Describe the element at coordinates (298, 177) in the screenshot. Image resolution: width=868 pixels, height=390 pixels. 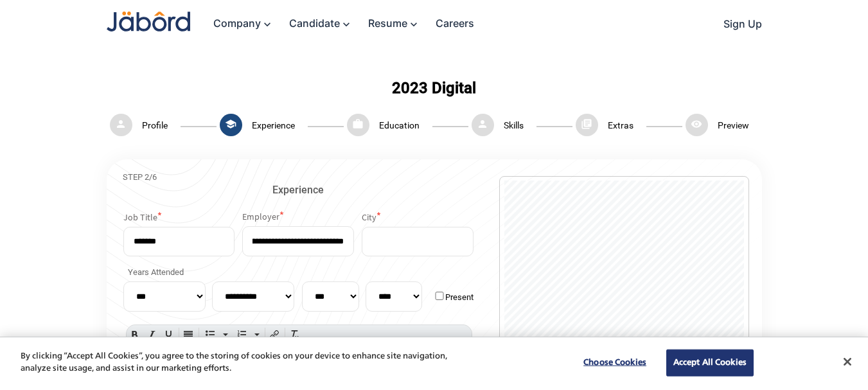
I see `div: STEP 2/6` at that location.